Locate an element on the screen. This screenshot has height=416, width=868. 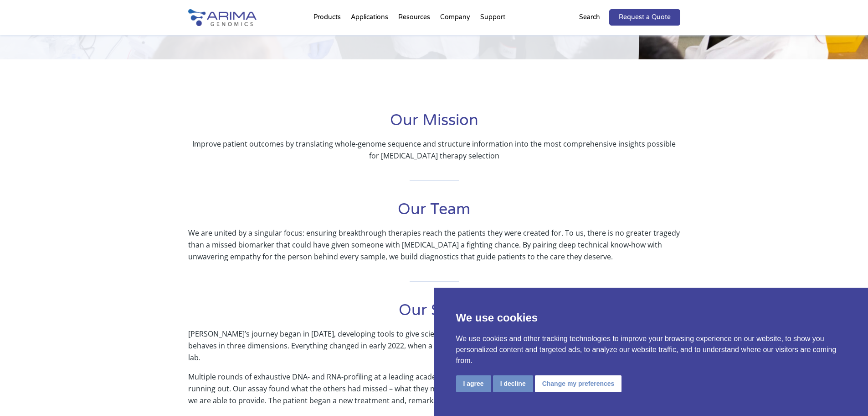
button: Change my preferences is located at coordinates (578, 384).